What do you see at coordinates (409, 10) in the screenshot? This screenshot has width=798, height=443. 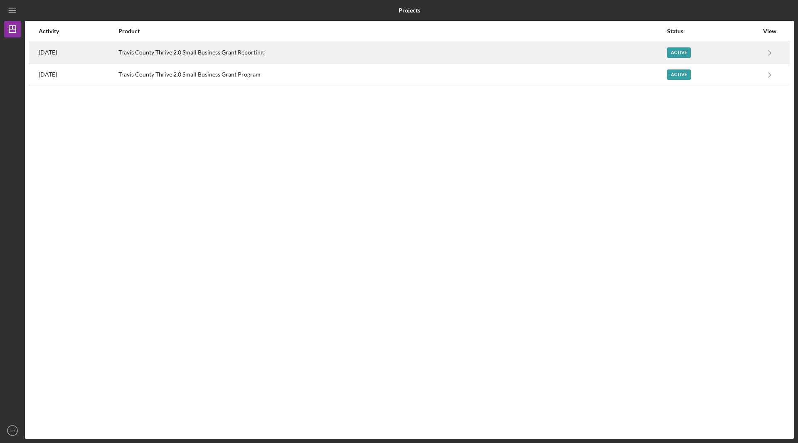 I see `b: Projects` at bounding box center [409, 10].